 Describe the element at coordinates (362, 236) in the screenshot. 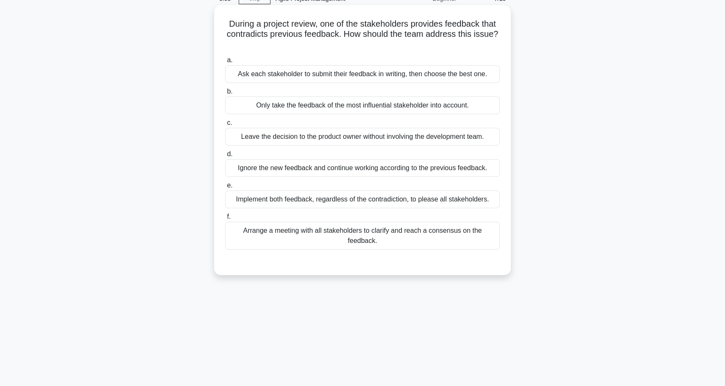

I see `div: Arrange a meeting with all stakeholders to clarify and reach a consensus on the feedback.` at that location.